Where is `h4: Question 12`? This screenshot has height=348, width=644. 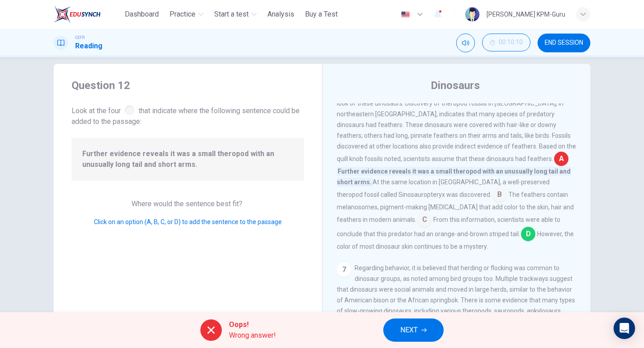
h4: Question 12 is located at coordinates (188, 85).